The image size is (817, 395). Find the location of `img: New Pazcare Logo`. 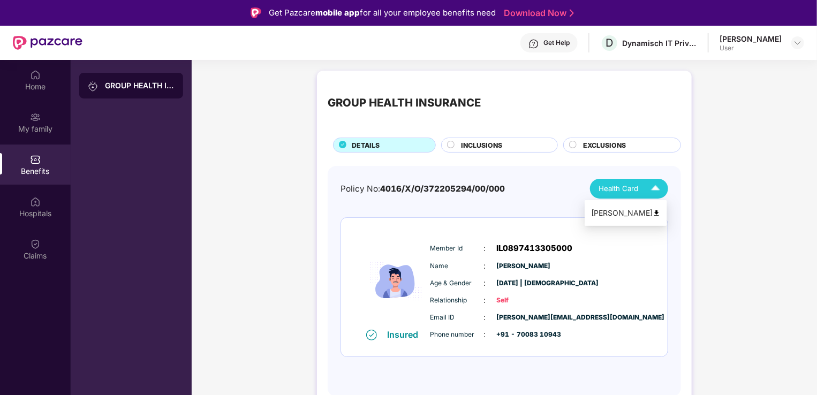

img: New Pazcare Logo is located at coordinates (48, 43).